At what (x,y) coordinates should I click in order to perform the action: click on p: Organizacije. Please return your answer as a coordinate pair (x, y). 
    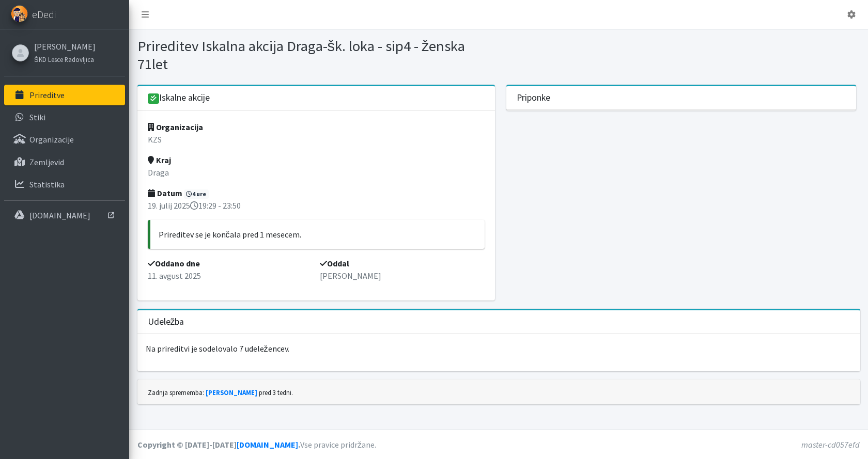
    Looking at the image, I should click on (52, 139).